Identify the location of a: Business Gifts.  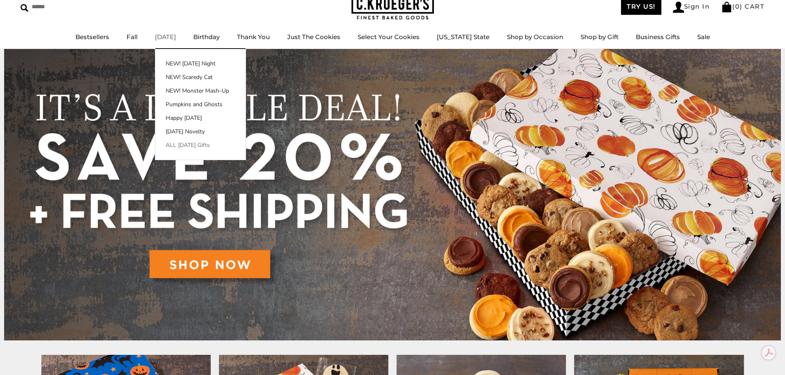
(657, 37).